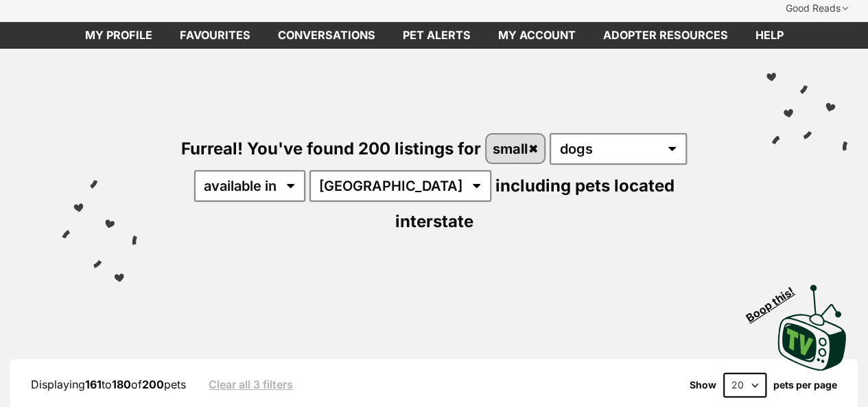  What do you see at coordinates (153, 384) in the screenshot?
I see `strong: 200` at bounding box center [153, 384].